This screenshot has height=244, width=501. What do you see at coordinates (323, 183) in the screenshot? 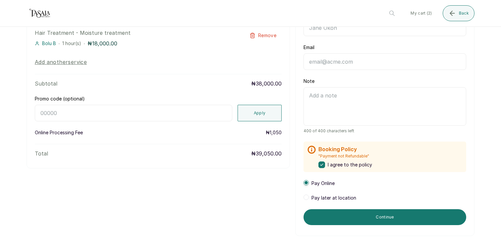
I see `span: Pay Online` at bounding box center [323, 183].